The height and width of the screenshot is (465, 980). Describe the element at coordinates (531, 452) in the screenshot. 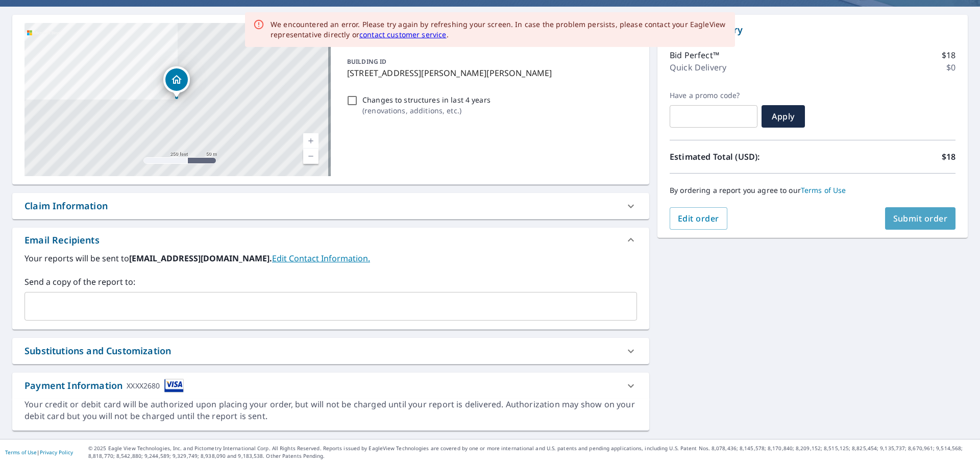

I see `p: © 2025 Eagle View Technologies, Inc. and Pictometry International Corp. All Rights Reserved. Repo...` at that location.